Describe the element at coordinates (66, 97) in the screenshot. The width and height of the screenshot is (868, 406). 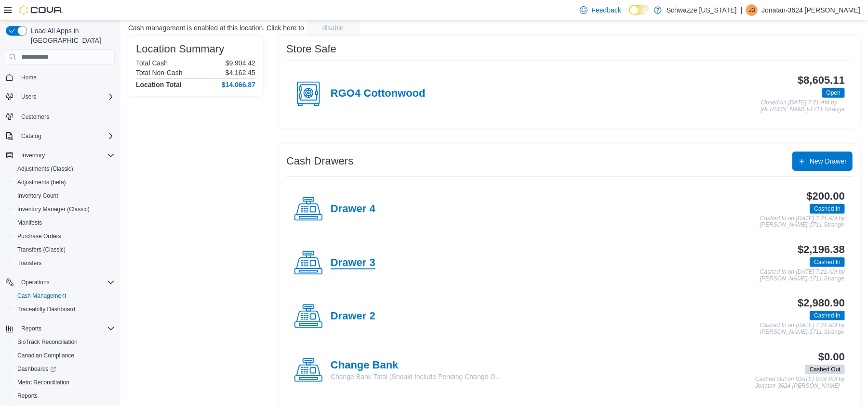
I see `span: Users` at that location.